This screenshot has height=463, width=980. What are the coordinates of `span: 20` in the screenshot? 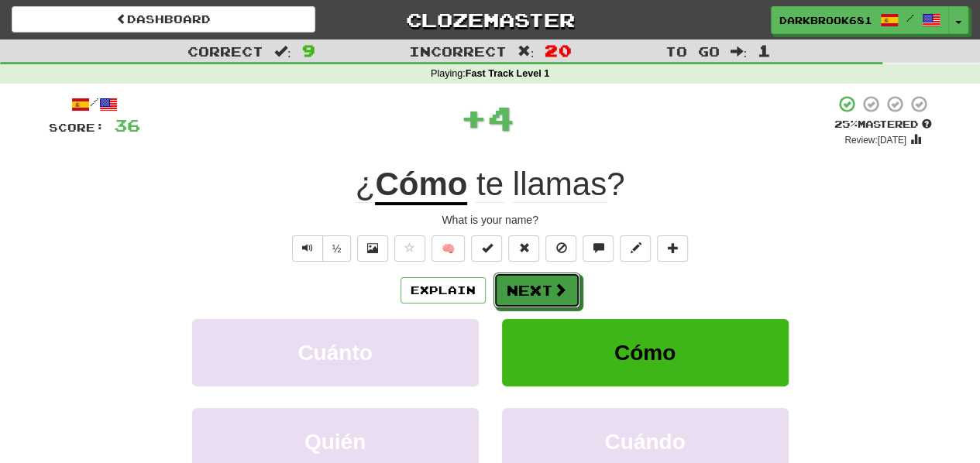 It's located at (558, 50).